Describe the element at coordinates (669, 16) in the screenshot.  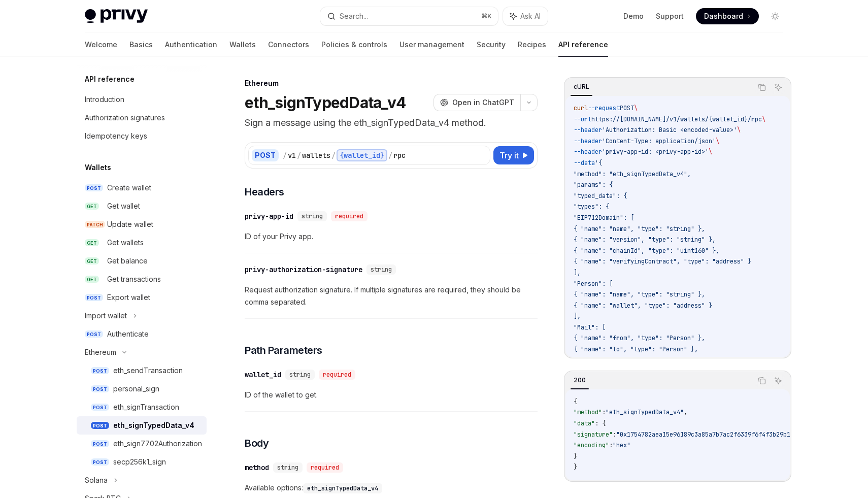
I see `a: Support` at that location.